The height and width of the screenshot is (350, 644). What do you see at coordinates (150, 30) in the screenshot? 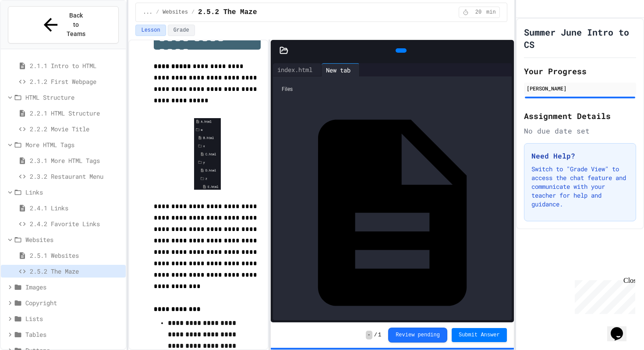
I see `button: Lesson` at bounding box center [150, 30].